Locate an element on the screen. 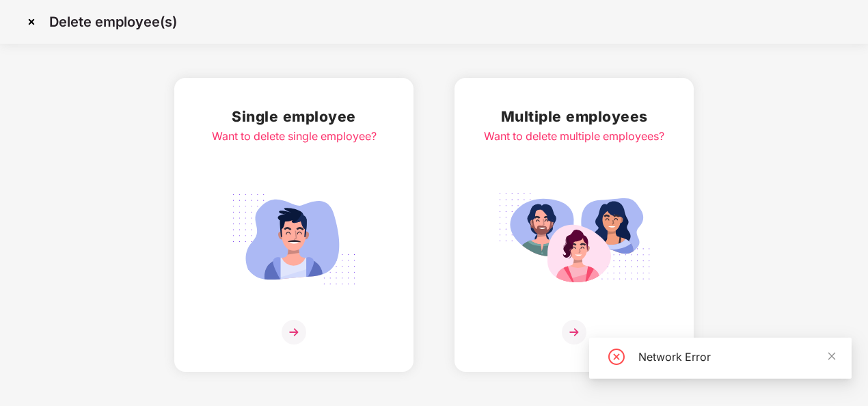  h2: Single employee is located at coordinates (294, 116).